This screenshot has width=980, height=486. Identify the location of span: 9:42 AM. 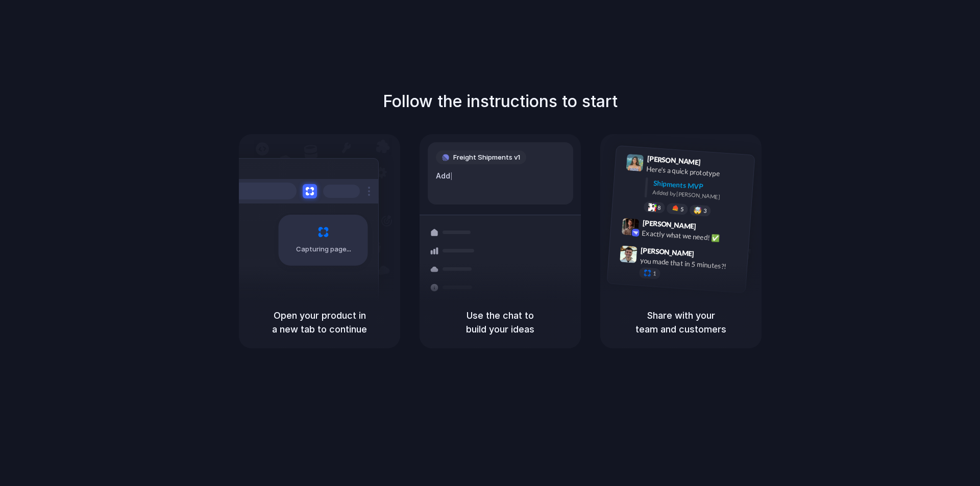
(709, 228).